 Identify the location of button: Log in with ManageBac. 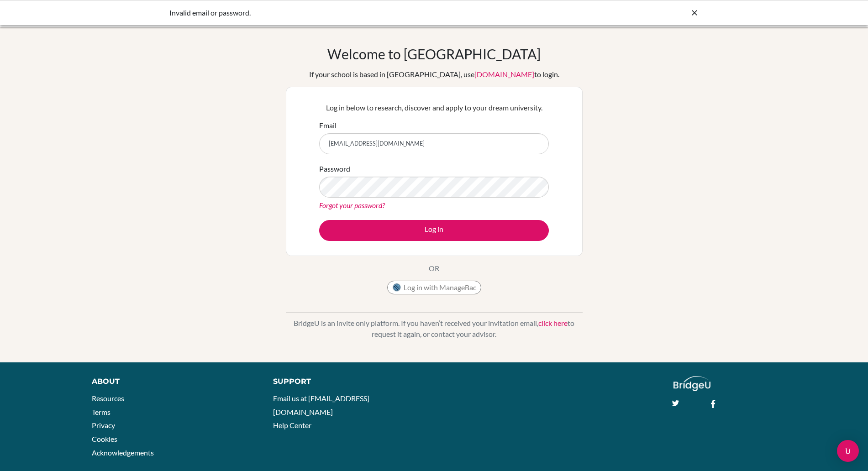
(434, 288).